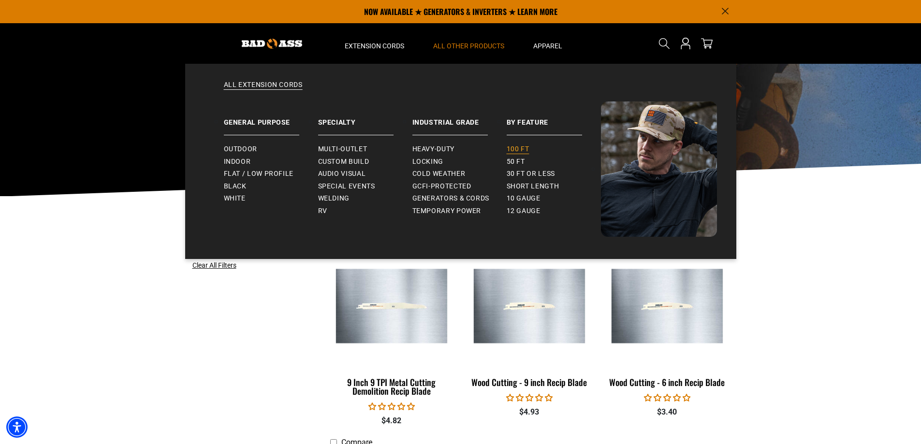 The height and width of the screenshot is (444, 921). Describe the element at coordinates (667, 382) in the screenshot. I see `div: Wood Cutting - 6 inch Recip Blade` at that location.